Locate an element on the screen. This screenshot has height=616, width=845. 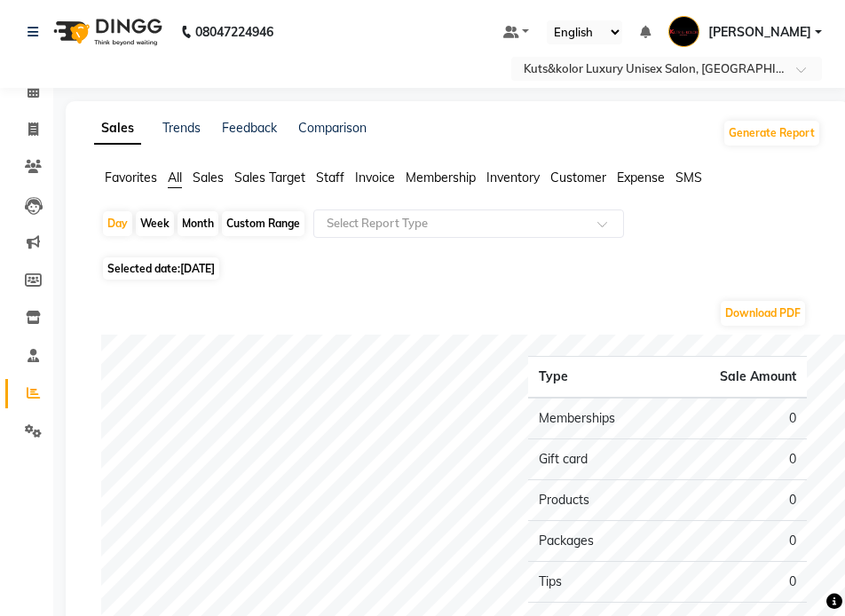
div: Week is located at coordinates (155, 223).